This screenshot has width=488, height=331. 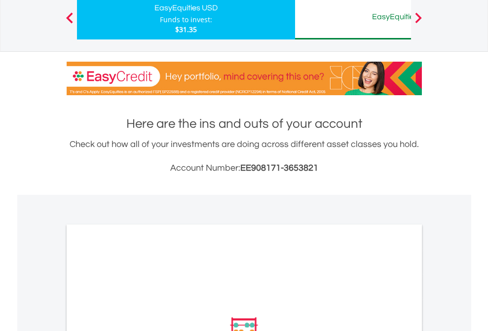 I want to click on div: EasyEquities USD, so click(x=186, y=8).